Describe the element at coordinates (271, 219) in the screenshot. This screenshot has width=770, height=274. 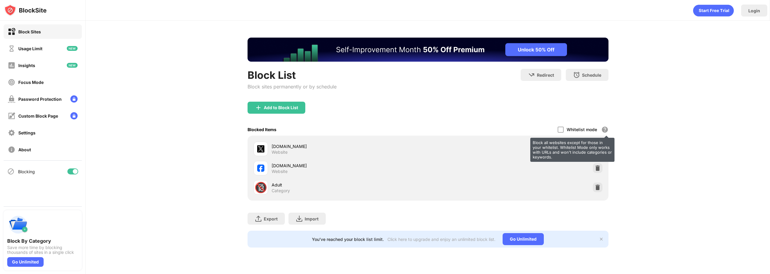
I see `div: Export` at that location.